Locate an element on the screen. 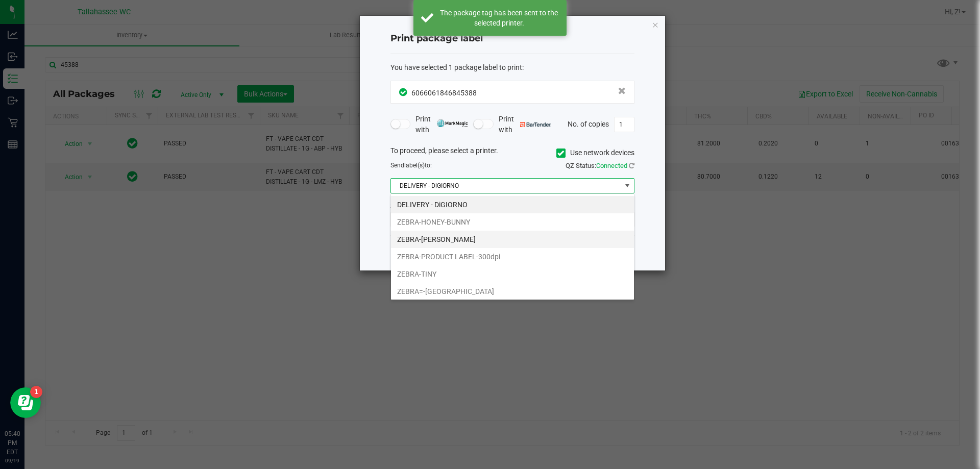  span: You have selected 1 package label to print is located at coordinates (456, 67).